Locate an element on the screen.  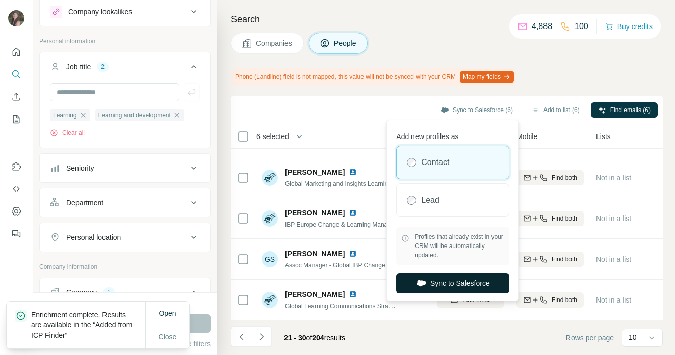
span: Lists is located at coordinates (603, 137).